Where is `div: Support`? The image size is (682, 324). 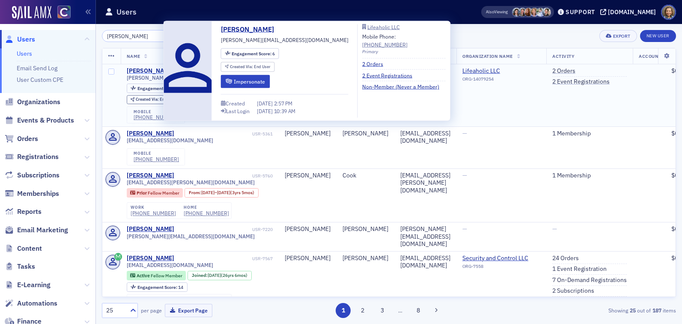 div: Support is located at coordinates (580, 12).